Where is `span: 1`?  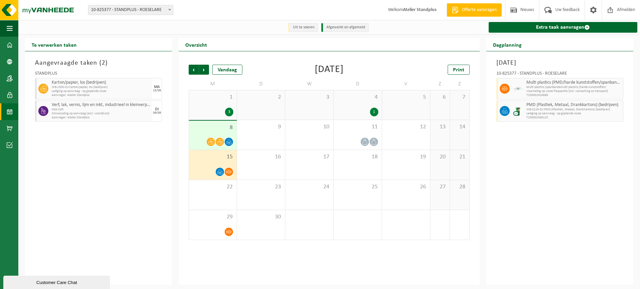
span: 1 is located at coordinates (213, 97).